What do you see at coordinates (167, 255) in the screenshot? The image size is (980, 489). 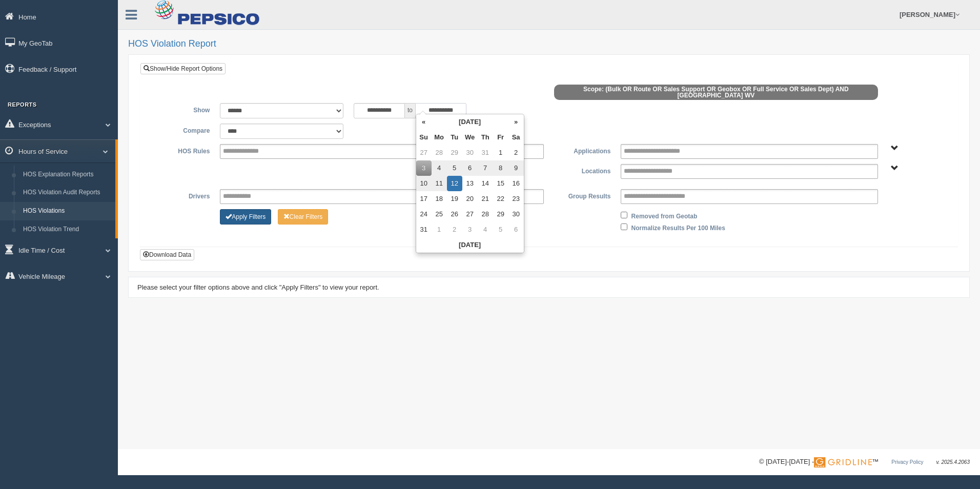 I see `button: Download Data` at bounding box center [167, 255].